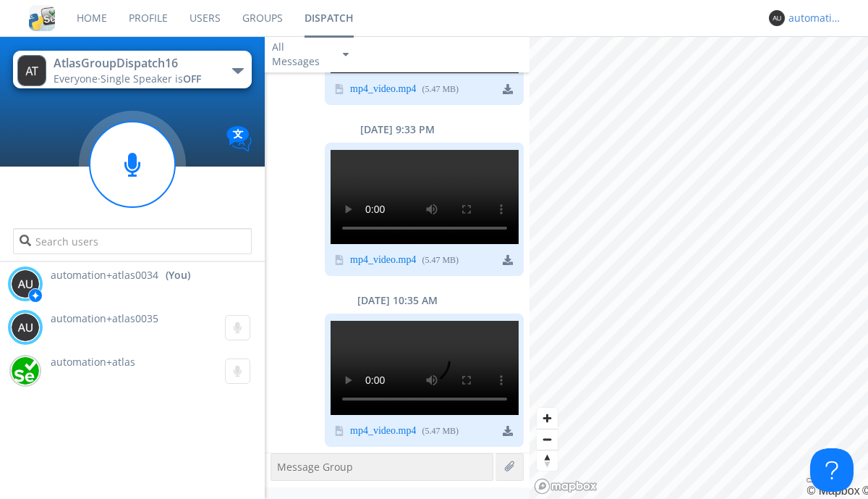 The height and width of the screenshot is (499, 868). I want to click on span: Reset bearing to north, so click(547, 460).